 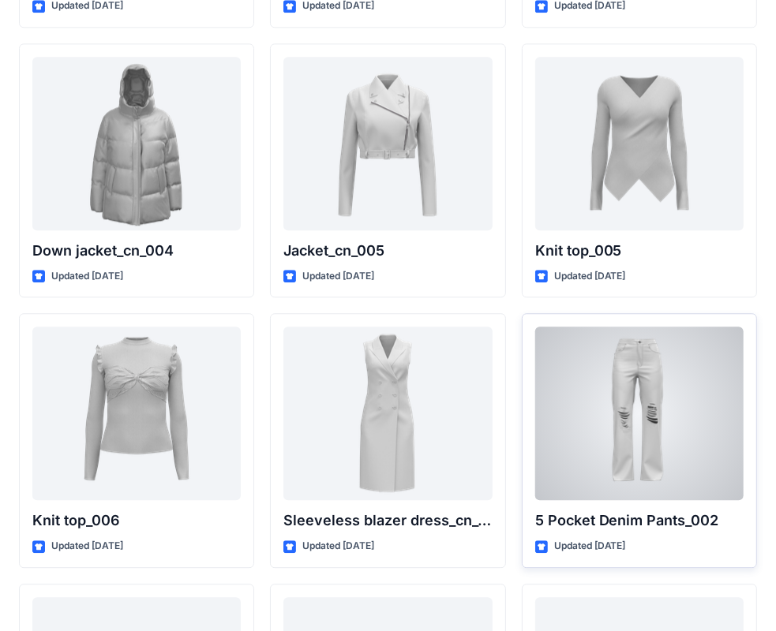 I want to click on a: 5 Pocket Denim Pants_002, so click(x=639, y=413).